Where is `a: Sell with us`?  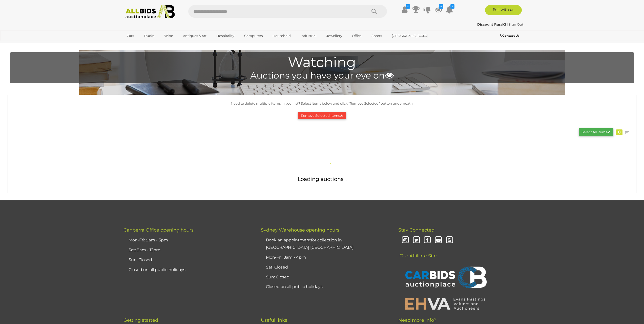 a: Sell with us is located at coordinates (503, 10).